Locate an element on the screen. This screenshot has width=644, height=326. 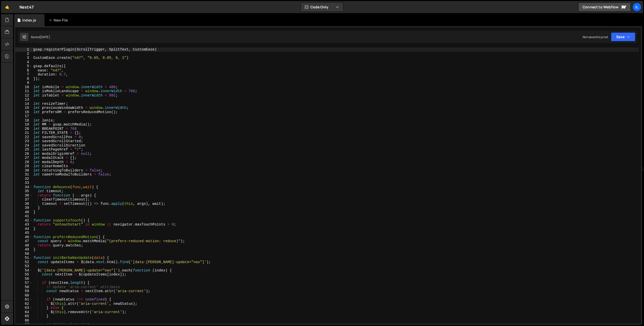
div: 40 is located at coordinates (24, 212).